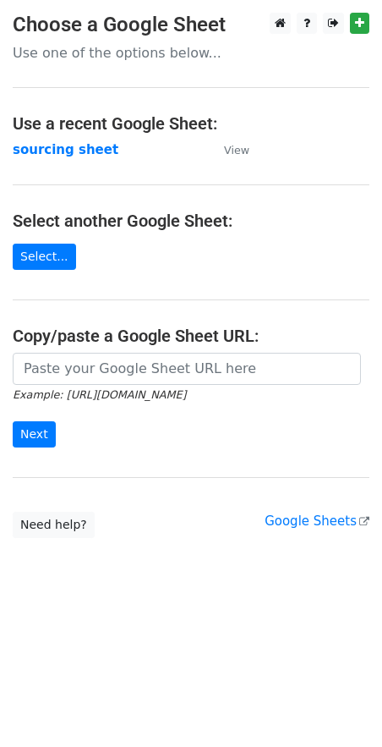  Describe the element at coordinates (317, 521) in the screenshot. I see `a: Google Sheets` at that location.